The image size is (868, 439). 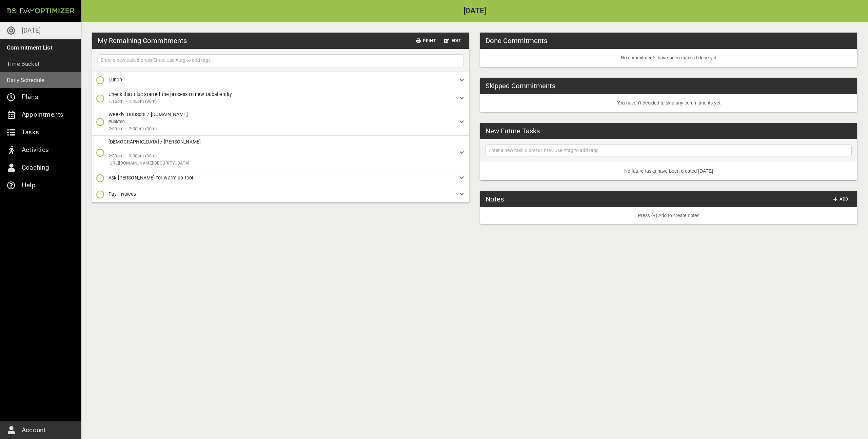 What do you see at coordinates (453, 41) in the screenshot?
I see `span: Edit` at bounding box center [453, 41].